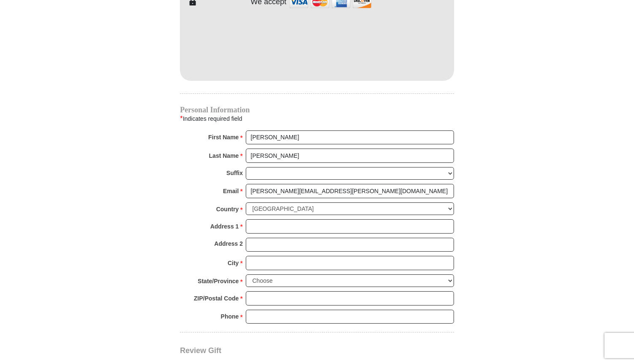 Image resolution: width=634 pixels, height=364 pixels. What do you see at coordinates (216, 298) in the screenshot?
I see `strong: ZIP/Postal Code` at bounding box center [216, 298].